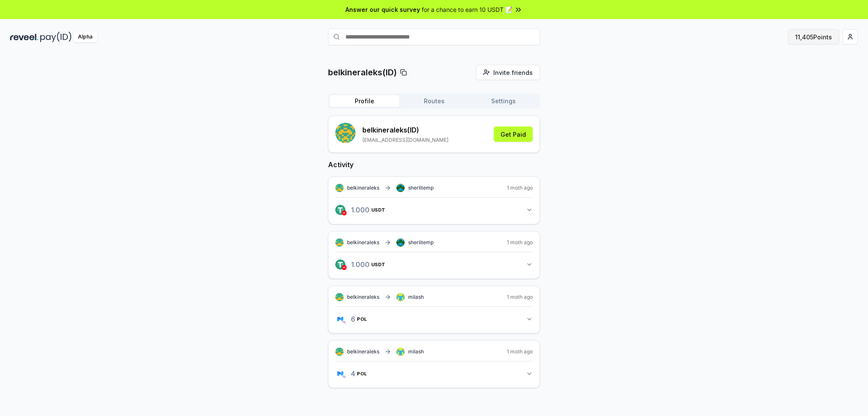 The width and height of the screenshot is (868, 416). What do you see at coordinates (513, 134) in the screenshot?
I see `button: Get Paid` at bounding box center [513, 134].